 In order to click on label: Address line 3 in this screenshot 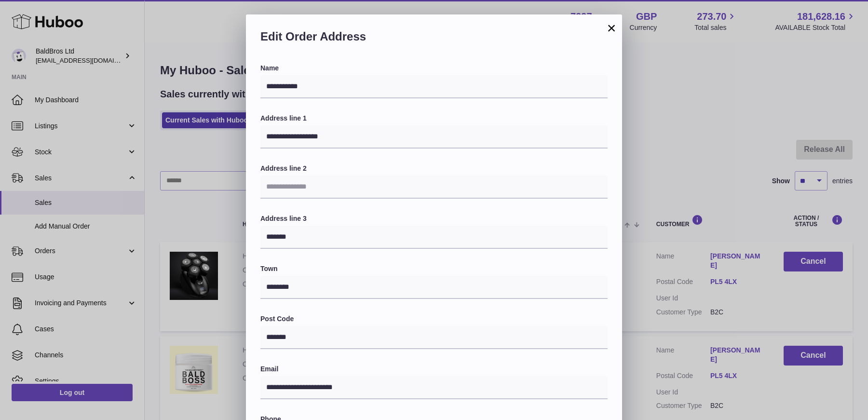, I will do `click(434, 219)`.